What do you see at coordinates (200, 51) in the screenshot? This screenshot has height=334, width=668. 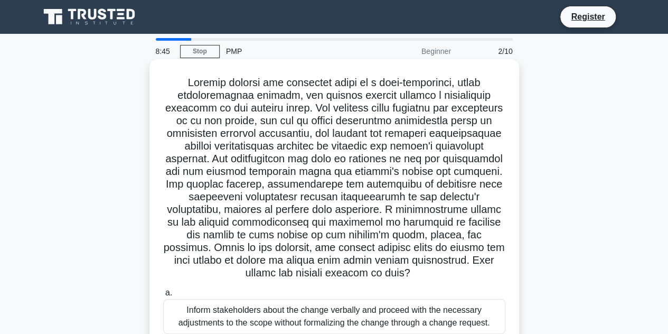 I see `a: Stop` at bounding box center [200, 51].